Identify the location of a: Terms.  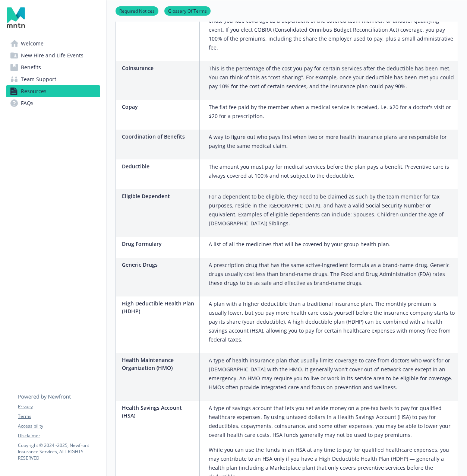
(59, 416).